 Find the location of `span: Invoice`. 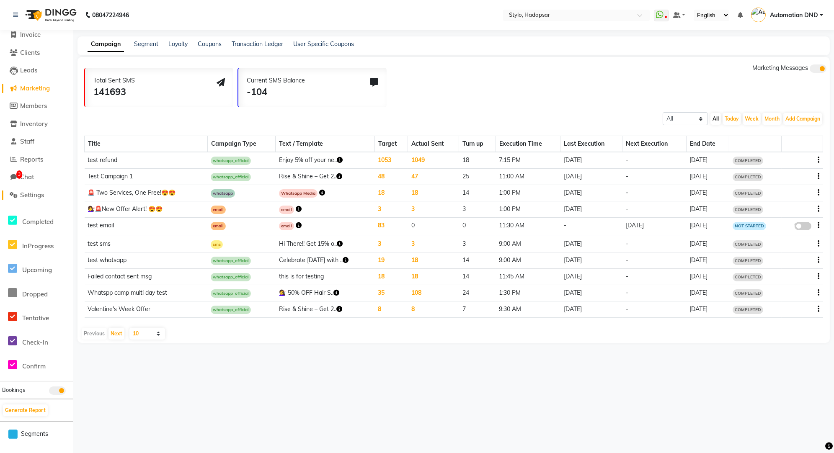

span: Invoice is located at coordinates (30, 34).